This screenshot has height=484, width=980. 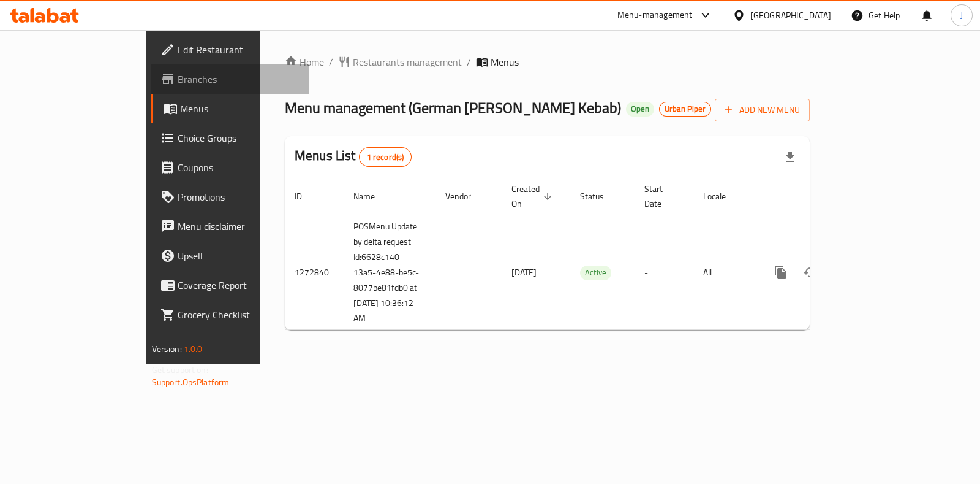 I want to click on span: 1 record(s), so click(x=386, y=157).